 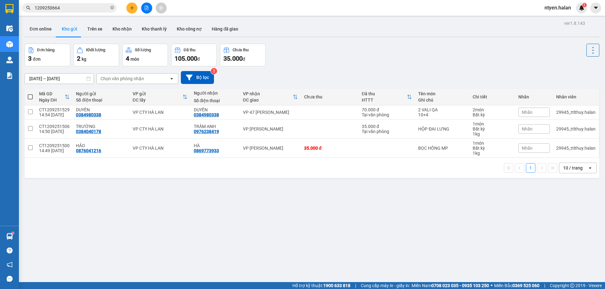 I want to click on div: 35.000 đ, so click(x=386, y=127).